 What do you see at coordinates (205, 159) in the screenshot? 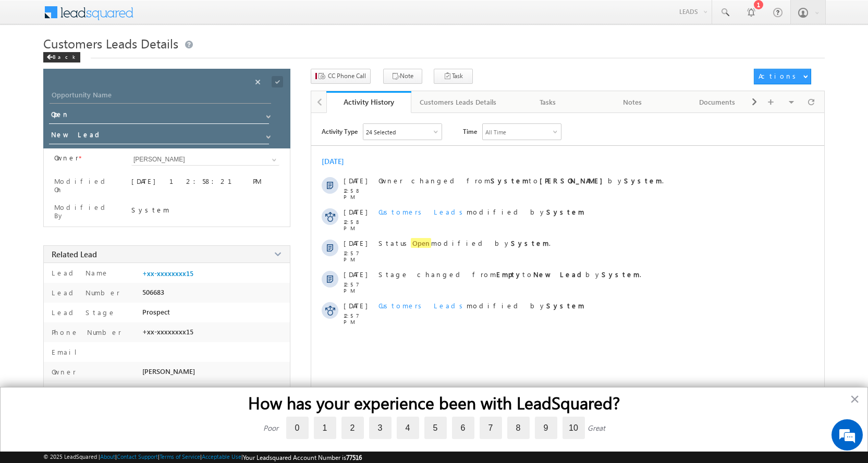
I see `input: Type to Search` at bounding box center [205, 159].